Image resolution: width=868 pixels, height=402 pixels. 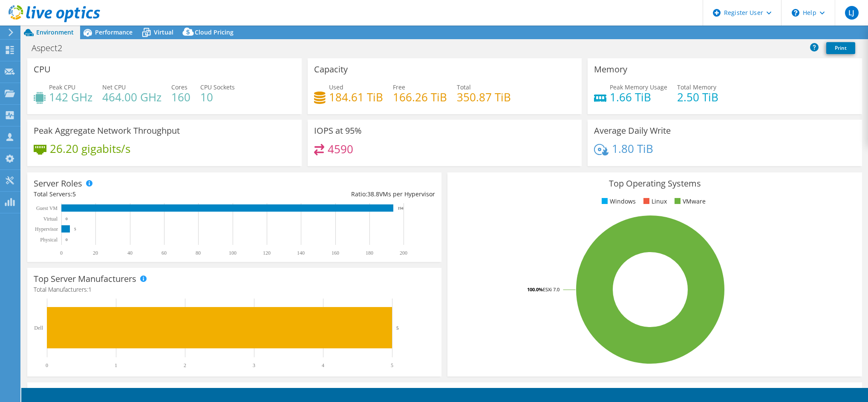 I want to click on h1: Aspect2, so click(x=52, y=48).